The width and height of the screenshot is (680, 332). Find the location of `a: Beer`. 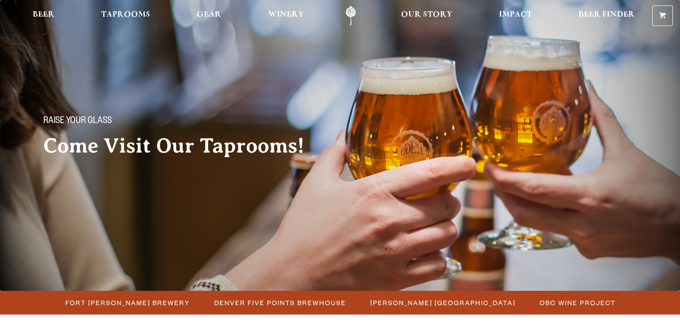

a: Beer is located at coordinates (43, 16).